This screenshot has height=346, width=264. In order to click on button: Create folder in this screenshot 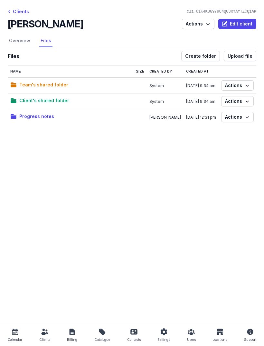, I will do `click(201, 56)`.